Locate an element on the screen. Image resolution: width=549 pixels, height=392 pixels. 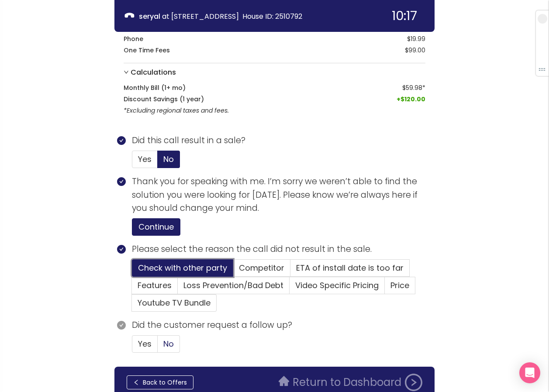
span: Check with other party is located at coordinates (182, 267).